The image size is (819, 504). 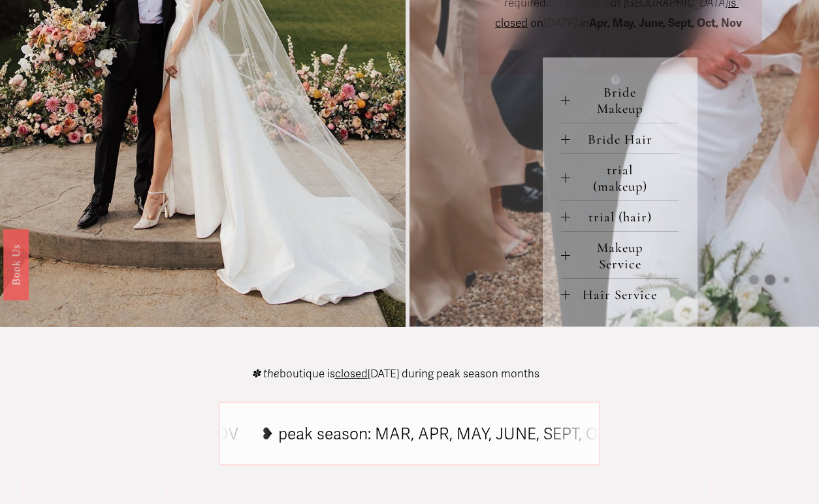 What do you see at coordinates (620, 216) in the screenshot?
I see `button: trial (hair)` at bounding box center [620, 216].